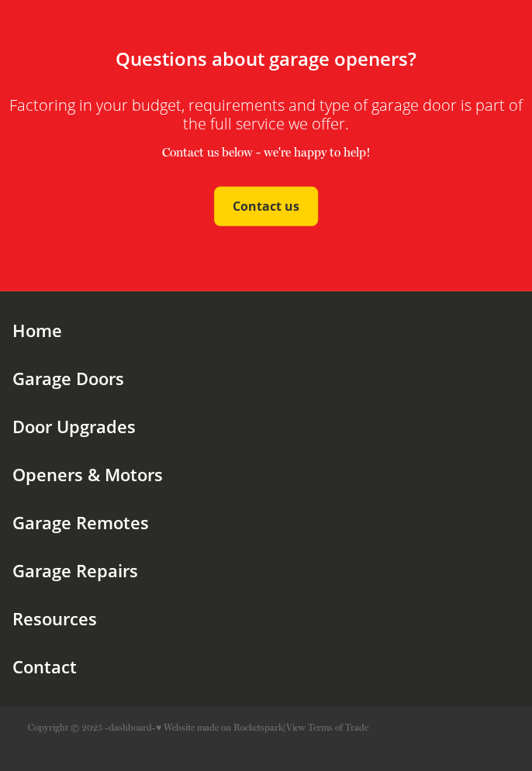 The height and width of the screenshot is (771, 532). Describe the element at coordinates (269, 620) in the screenshot. I see `a: Resources` at that location.